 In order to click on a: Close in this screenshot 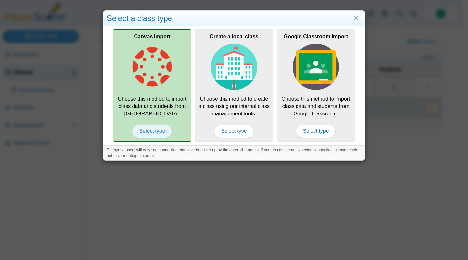, I will do `click(356, 18)`.